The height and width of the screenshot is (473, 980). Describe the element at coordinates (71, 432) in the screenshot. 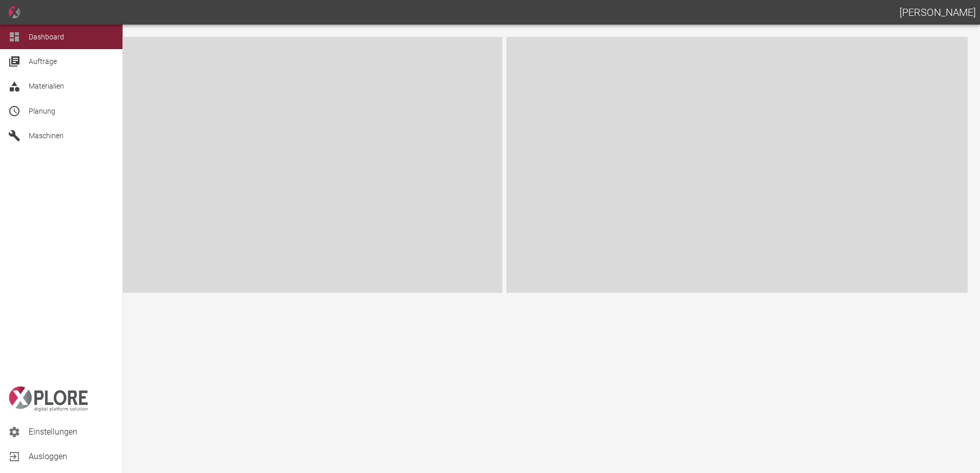

I see `span: Einstellungen` at that location.